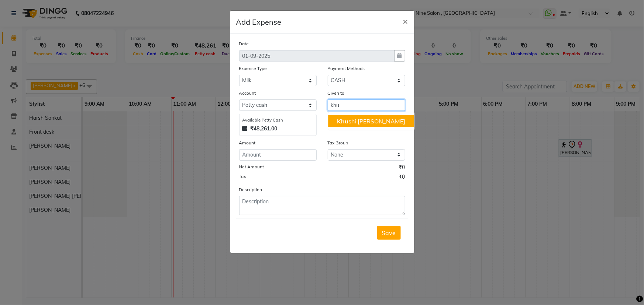 The height and width of the screenshot is (305, 644). I want to click on label: Expense Type, so click(253, 69).